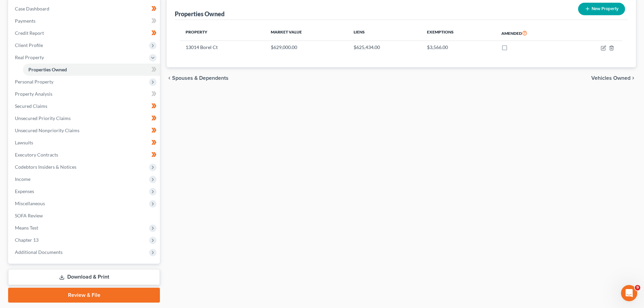  Describe the element at coordinates (38, 252) in the screenshot. I see `span: Additional Documents` at that location.